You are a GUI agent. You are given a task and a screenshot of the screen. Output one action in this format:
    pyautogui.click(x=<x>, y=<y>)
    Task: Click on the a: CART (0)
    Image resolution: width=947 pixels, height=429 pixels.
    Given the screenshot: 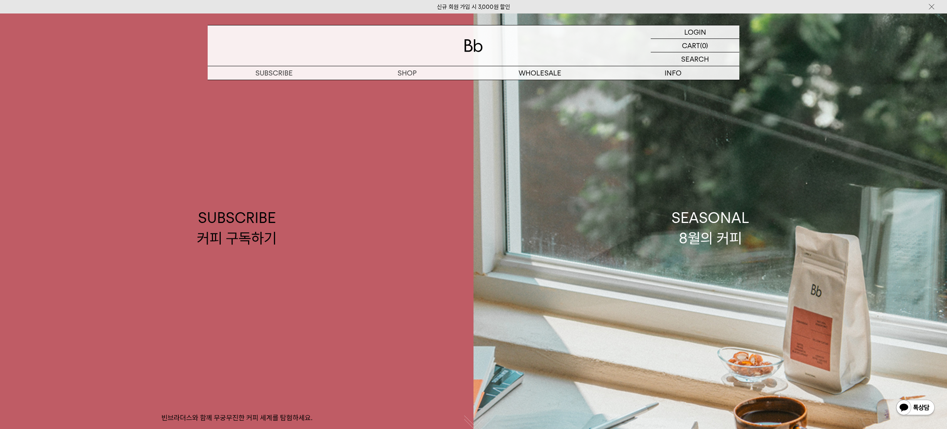 What is the action you would take?
    pyautogui.click(x=695, y=45)
    